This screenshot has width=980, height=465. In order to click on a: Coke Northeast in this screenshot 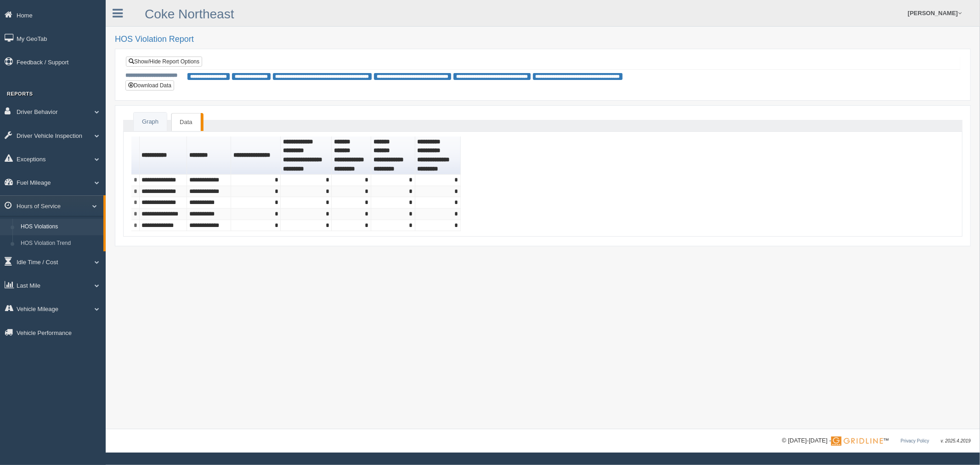, I will do `click(189, 14)`.